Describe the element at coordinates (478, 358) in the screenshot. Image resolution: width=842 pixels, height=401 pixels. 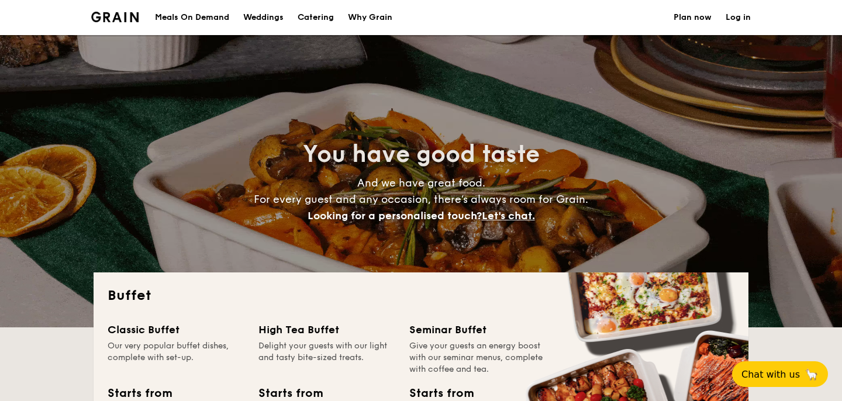
I see `div: Give your guests an energy boost with our seminar menus, complete with coffee and tea.` at that location.